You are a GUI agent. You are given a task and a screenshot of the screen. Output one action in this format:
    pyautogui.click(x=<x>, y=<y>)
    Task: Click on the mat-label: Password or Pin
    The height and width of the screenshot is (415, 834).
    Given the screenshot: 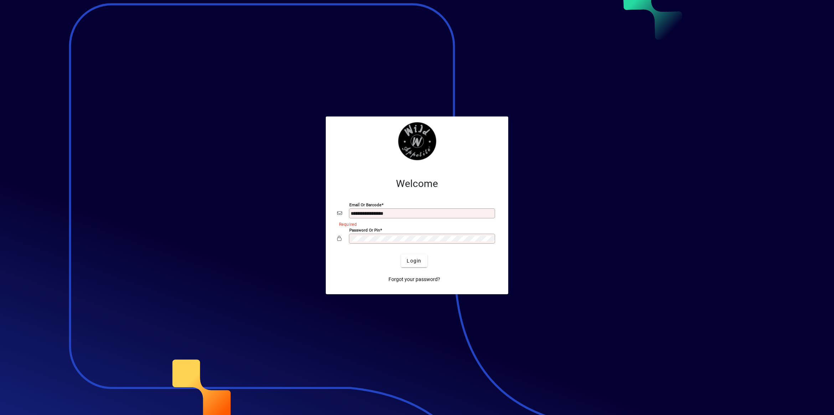 What is the action you would take?
    pyautogui.click(x=365, y=230)
    